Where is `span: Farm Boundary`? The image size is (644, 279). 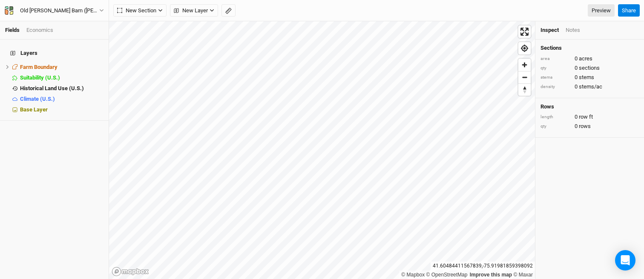 span: Farm Boundary is located at coordinates (39, 67).